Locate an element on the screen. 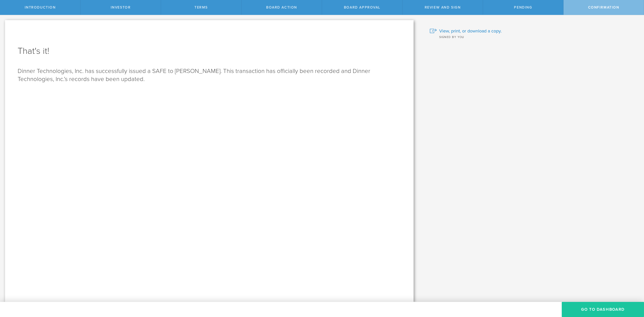 Image resolution: width=644 pixels, height=317 pixels. span: Investor is located at coordinates (121, 7).